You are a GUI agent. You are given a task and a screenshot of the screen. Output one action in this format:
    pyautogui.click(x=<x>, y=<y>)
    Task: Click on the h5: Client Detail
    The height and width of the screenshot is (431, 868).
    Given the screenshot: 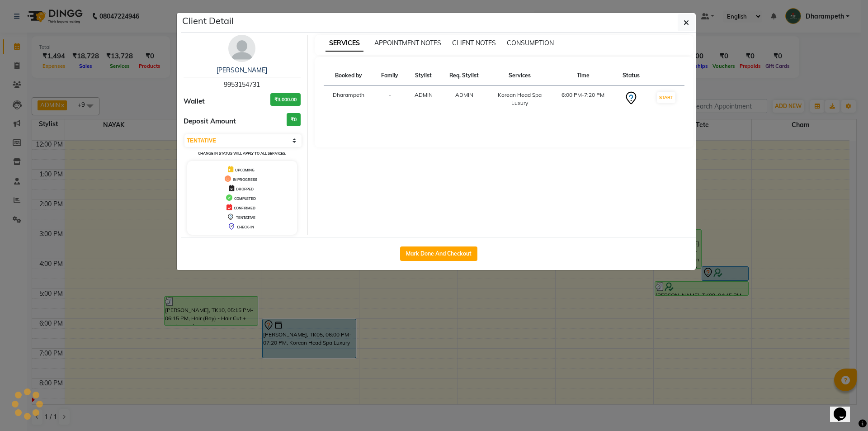 What is the action you would take?
    pyautogui.click(x=208, y=21)
    